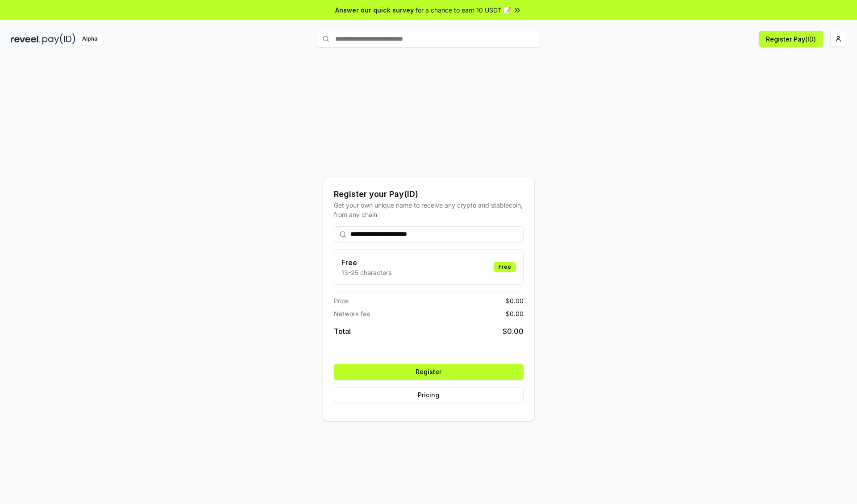 This screenshot has height=504, width=857. I want to click on span: Total, so click(342, 331).